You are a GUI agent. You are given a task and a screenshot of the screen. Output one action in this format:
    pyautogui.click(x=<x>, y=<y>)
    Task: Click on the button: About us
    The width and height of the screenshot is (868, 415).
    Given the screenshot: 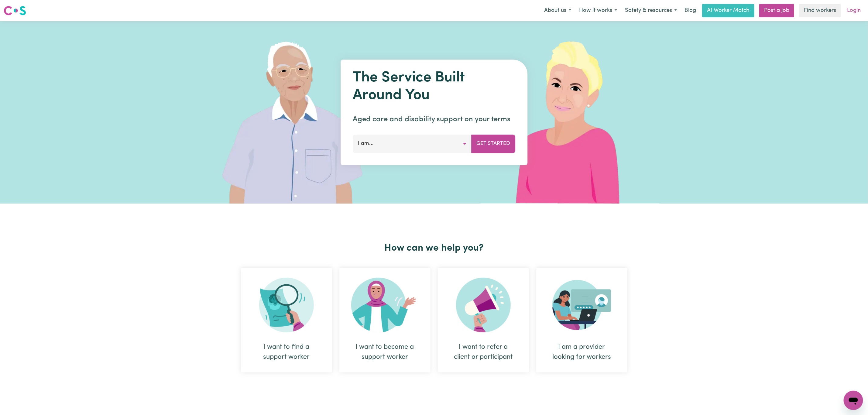 What is the action you would take?
    pyautogui.click(x=558, y=10)
    